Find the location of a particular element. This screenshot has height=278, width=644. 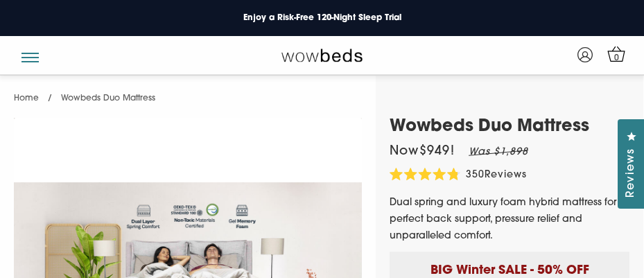

h1: Wowbeds Duo Mattress is located at coordinates (510, 127).